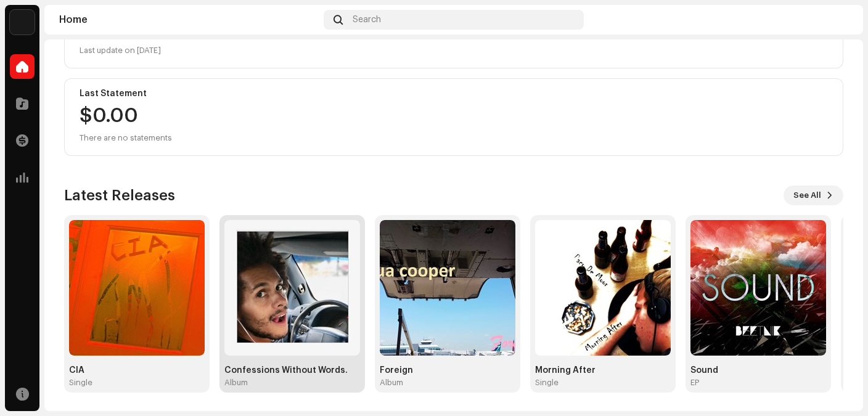 The image size is (868, 416). What do you see at coordinates (454, 93) in the screenshot?
I see `div: Last Statement` at bounding box center [454, 93].